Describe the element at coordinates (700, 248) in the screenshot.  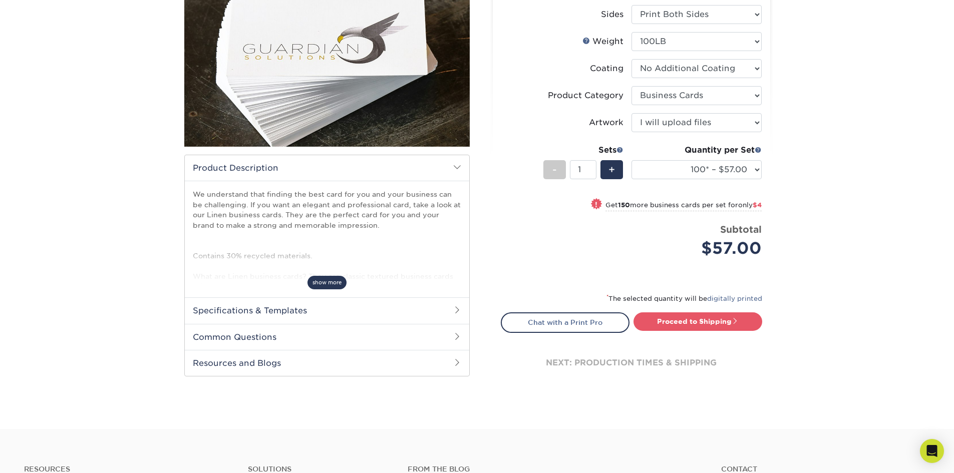
I see `div: $57.00` at that location.